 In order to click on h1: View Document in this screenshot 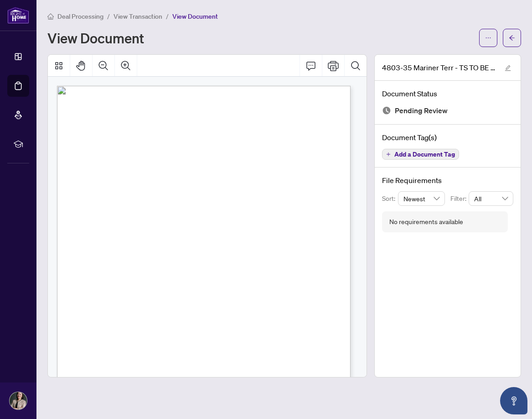, I will do `click(96, 38)`.